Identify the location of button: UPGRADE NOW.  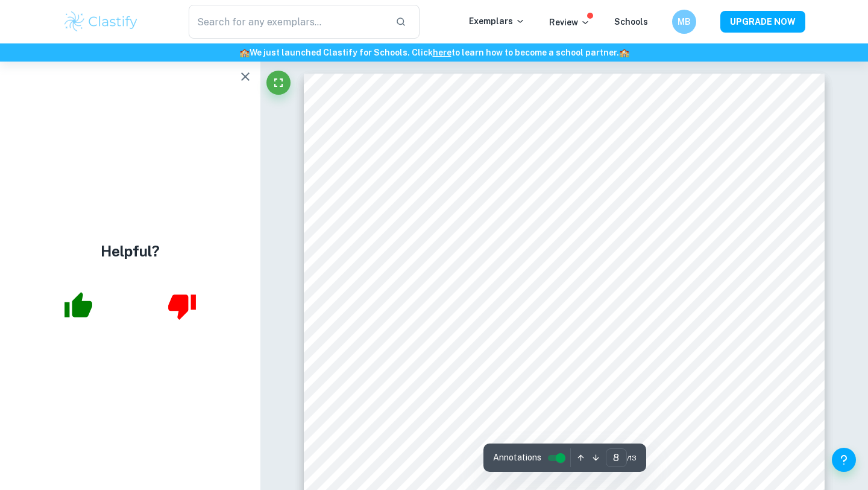
(762, 22).